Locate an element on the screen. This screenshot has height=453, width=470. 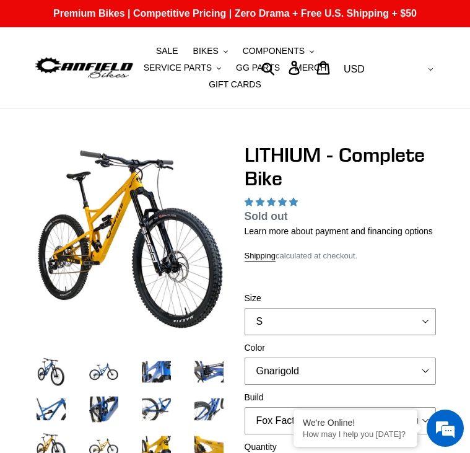
span: GG PARTS is located at coordinates (258, 68).